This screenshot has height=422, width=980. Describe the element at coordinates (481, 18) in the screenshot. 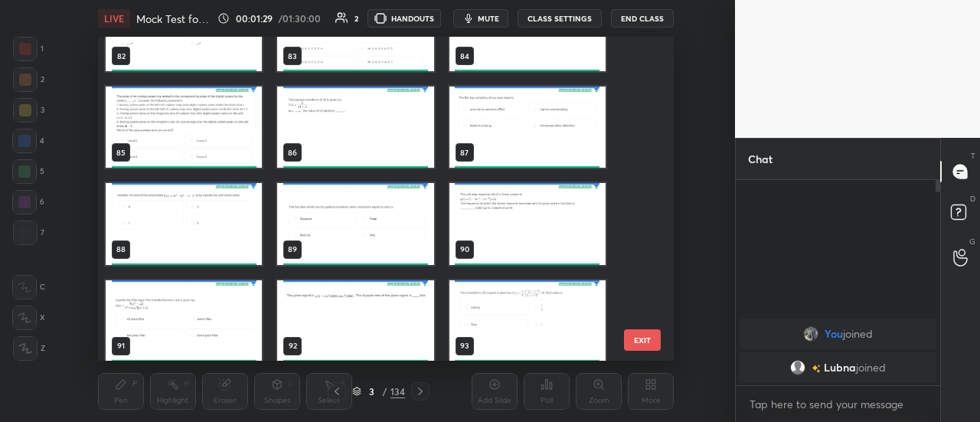

I see `button: mute` at that location.